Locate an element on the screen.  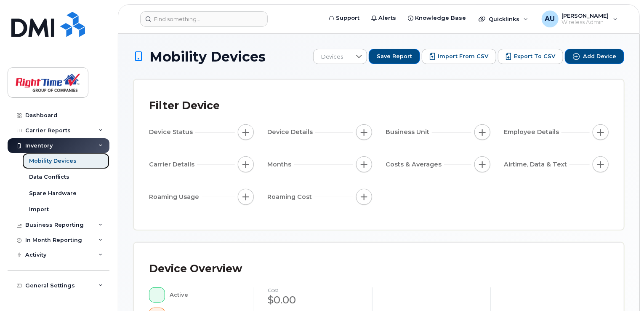
span: Roaming Usage is located at coordinates (175, 197).